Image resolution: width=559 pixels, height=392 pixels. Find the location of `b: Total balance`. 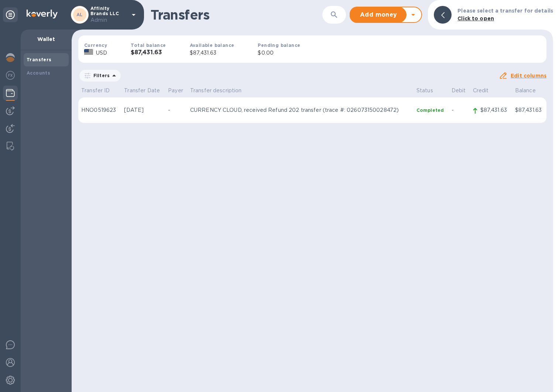

b: Total balance is located at coordinates (148, 45).